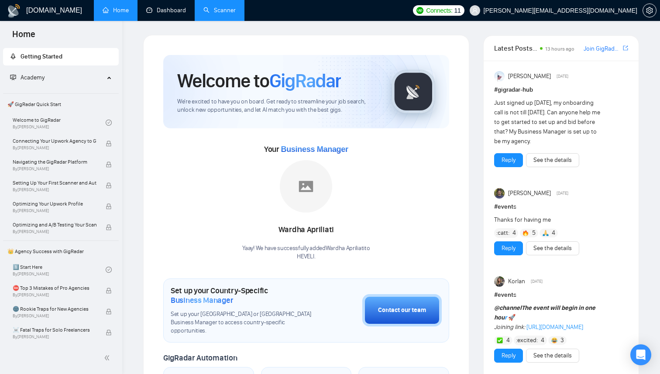  Describe the element at coordinates (602, 49) in the screenshot. I see `a: Join GigRadar Slack Community` at that location.